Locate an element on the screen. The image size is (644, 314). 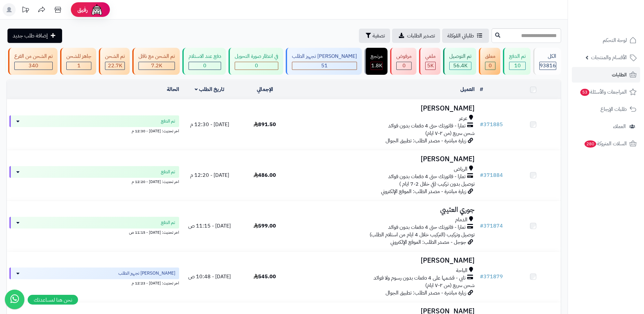
a: طلباتي المُوكلة is located at coordinates (466, 36).